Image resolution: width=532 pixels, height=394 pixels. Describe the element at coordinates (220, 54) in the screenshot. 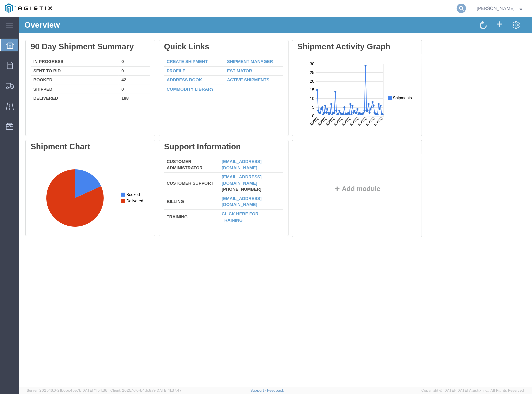

I see `a: Estimator` at that location.